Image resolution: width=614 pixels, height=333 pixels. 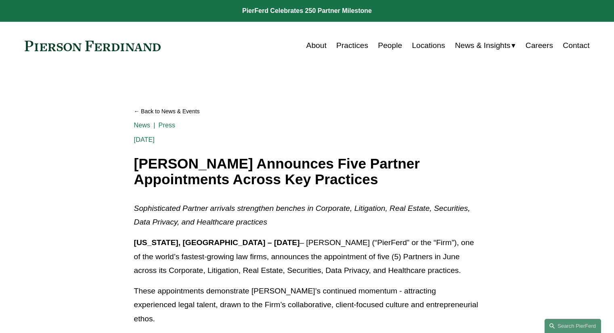 I want to click on a: Contact, so click(x=576, y=46).